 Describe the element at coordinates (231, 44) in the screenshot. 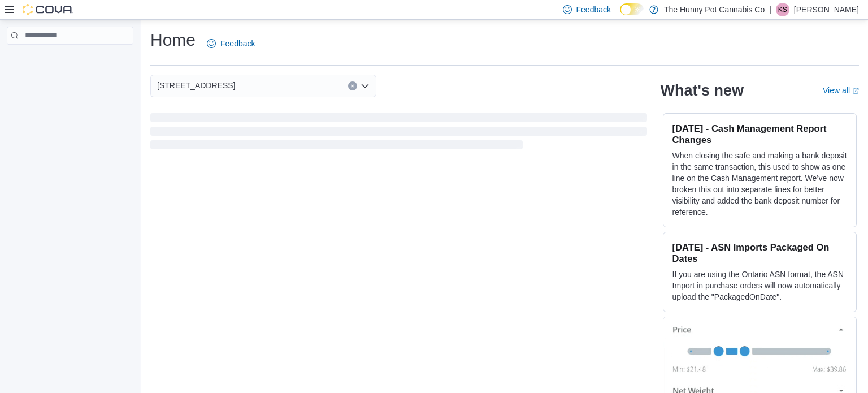

I see `a: Feedback` at that location.